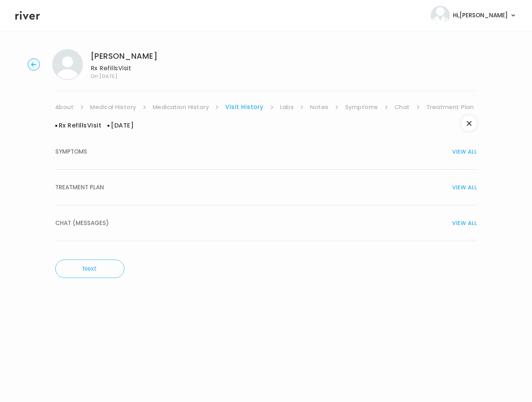 Image resolution: width=532 pixels, height=402 pixels. What do you see at coordinates (113, 107) in the screenshot?
I see `a: Medical History` at bounding box center [113, 107].